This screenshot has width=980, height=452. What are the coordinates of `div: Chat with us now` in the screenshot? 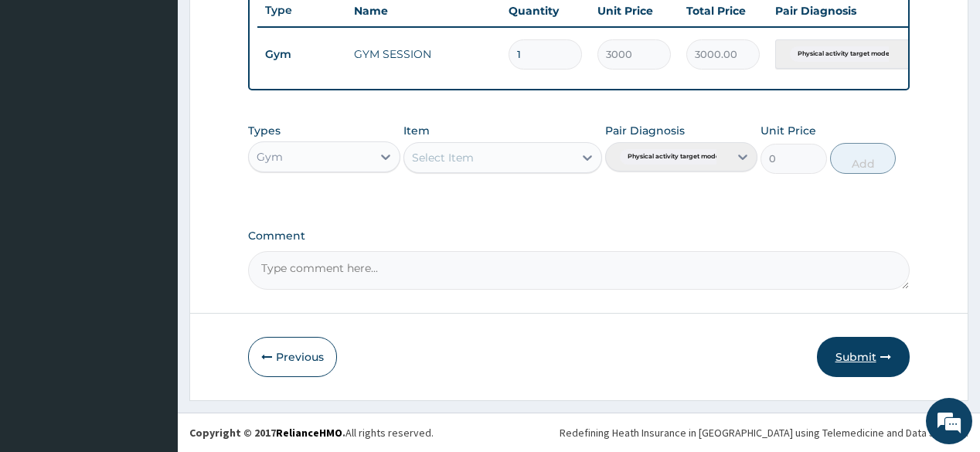 It's located at (170, 96).